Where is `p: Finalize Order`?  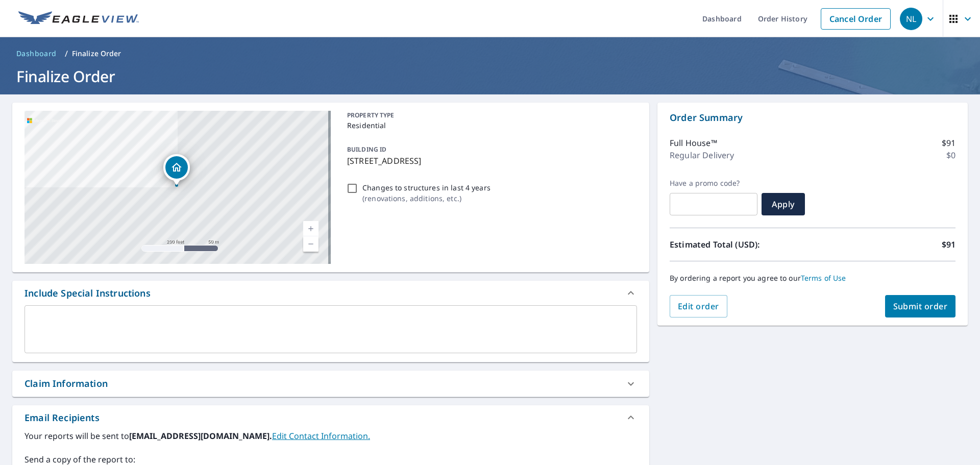 p: Finalize Order is located at coordinates (97, 54).